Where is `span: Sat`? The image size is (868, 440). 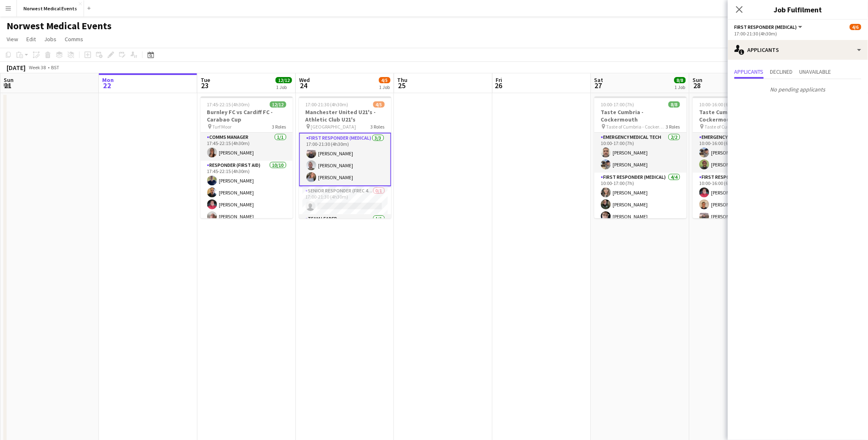 span: Sat is located at coordinates (599, 80).